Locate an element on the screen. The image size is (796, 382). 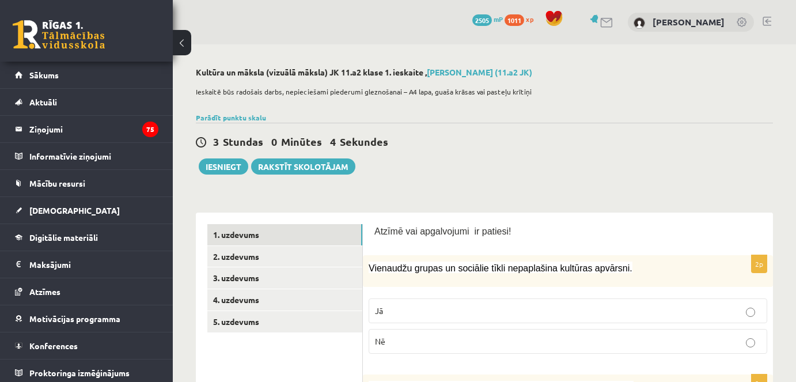
a: Atzīmes is located at coordinates (86, 291).